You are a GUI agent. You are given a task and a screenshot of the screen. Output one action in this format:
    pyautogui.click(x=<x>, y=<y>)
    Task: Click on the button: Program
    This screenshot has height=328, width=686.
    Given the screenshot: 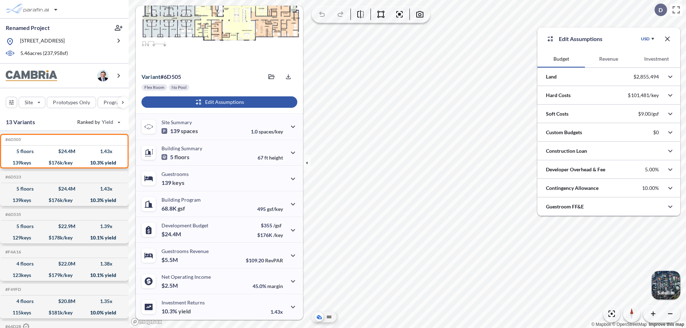 What is the action you would take?
    pyautogui.click(x=117, y=103)
    